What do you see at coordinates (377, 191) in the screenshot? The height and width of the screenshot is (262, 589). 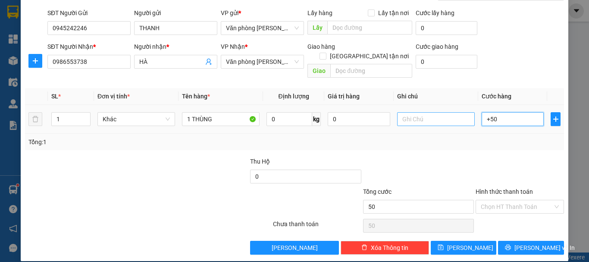 I see `span: Tổng cước` at bounding box center [377, 191].